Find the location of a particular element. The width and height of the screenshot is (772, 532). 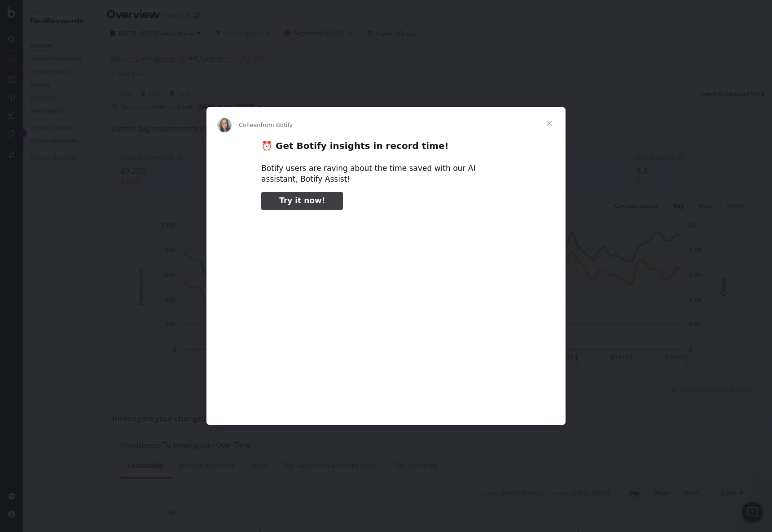

div: Botify users are raving about the time saved with our AI assistant, Botify Assist! is located at coordinates (386, 174).